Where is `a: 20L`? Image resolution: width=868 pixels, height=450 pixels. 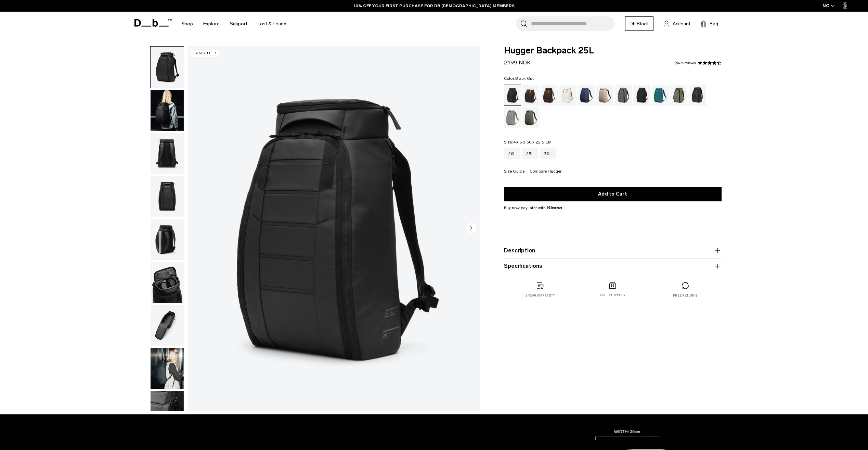
a: 20L is located at coordinates (512, 154).